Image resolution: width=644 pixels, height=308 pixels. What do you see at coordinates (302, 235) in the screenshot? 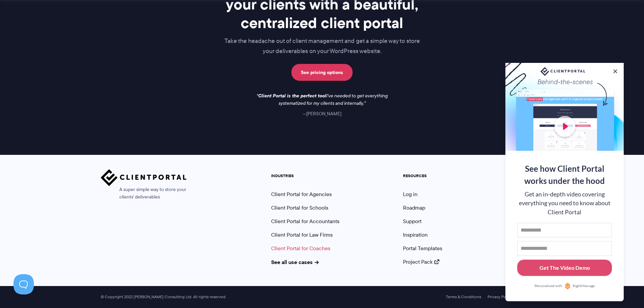
I see `a: Client Portal for Law Firms` at bounding box center [302, 235].